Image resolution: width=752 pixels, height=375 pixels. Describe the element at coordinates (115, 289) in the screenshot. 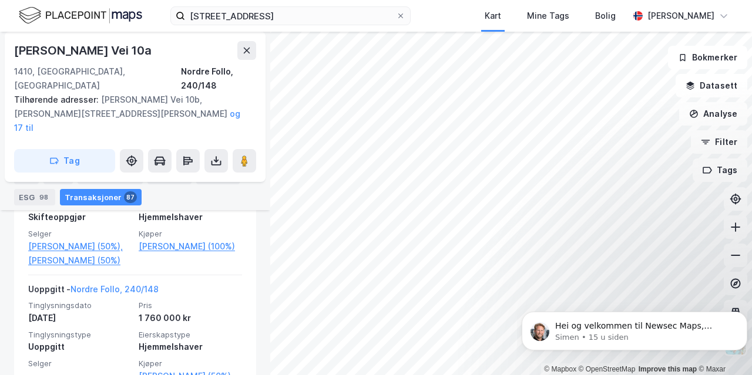

I see `a: Nordre Follo, 240/148` at that location.